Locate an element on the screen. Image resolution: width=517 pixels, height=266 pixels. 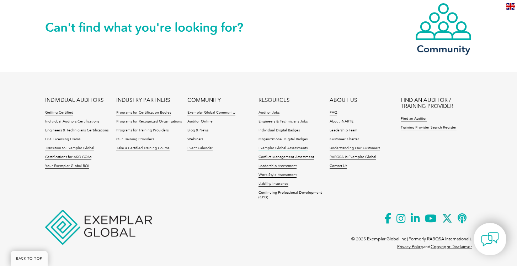
a: Customer Charter is located at coordinates (344, 139).